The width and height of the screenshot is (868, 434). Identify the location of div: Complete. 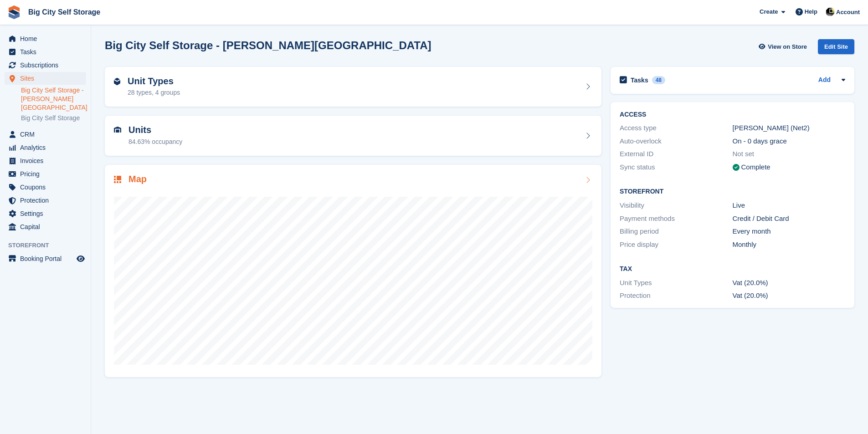
(756, 168).